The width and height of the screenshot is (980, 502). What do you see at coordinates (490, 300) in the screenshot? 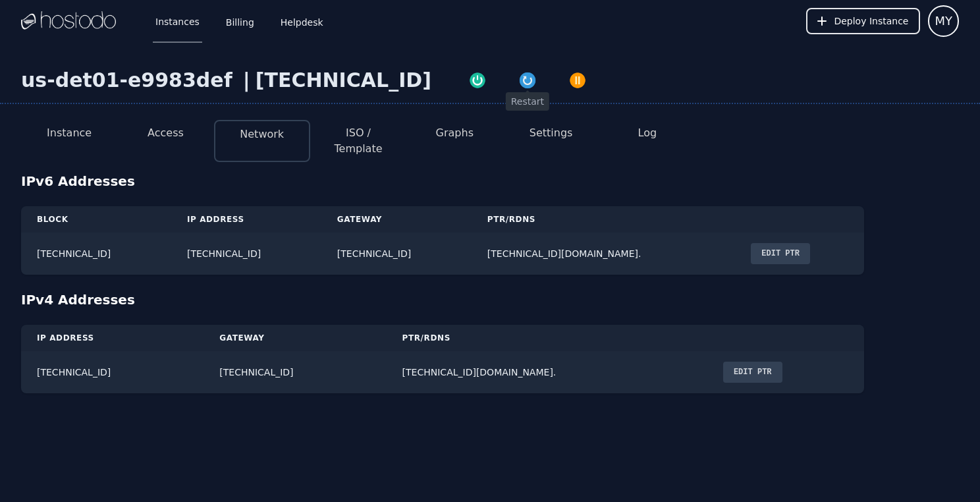
I see `div: IPv4 Addresses` at bounding box center [490, 300].